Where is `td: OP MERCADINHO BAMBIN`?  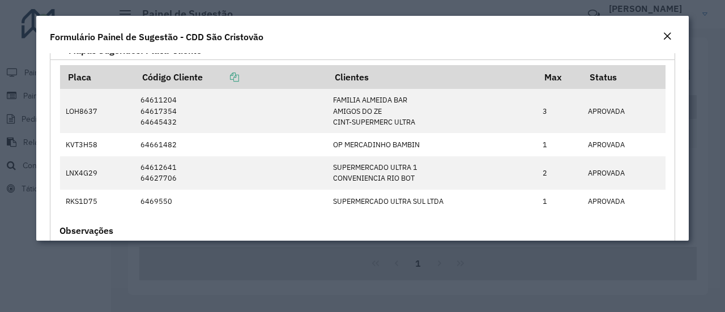
td: OP MERCADINHO BAMBIN is located at coordinates (432, 144).